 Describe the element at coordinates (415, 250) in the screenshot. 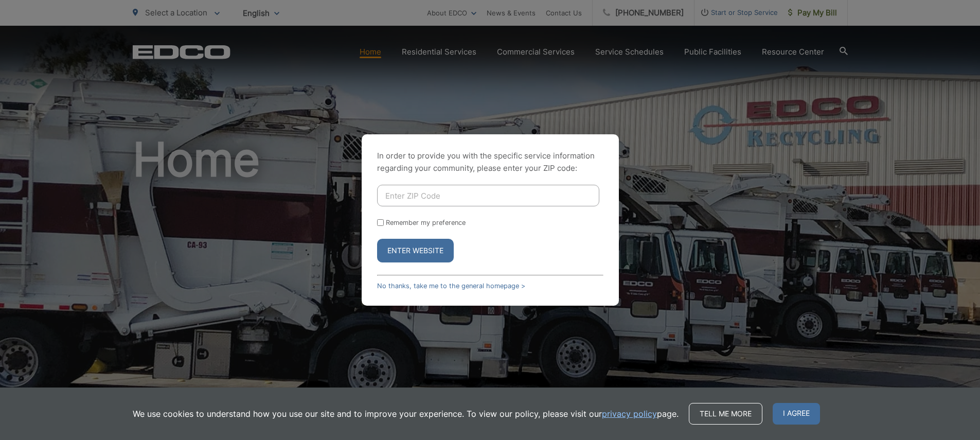

I see `button: Enter Website` at that location.